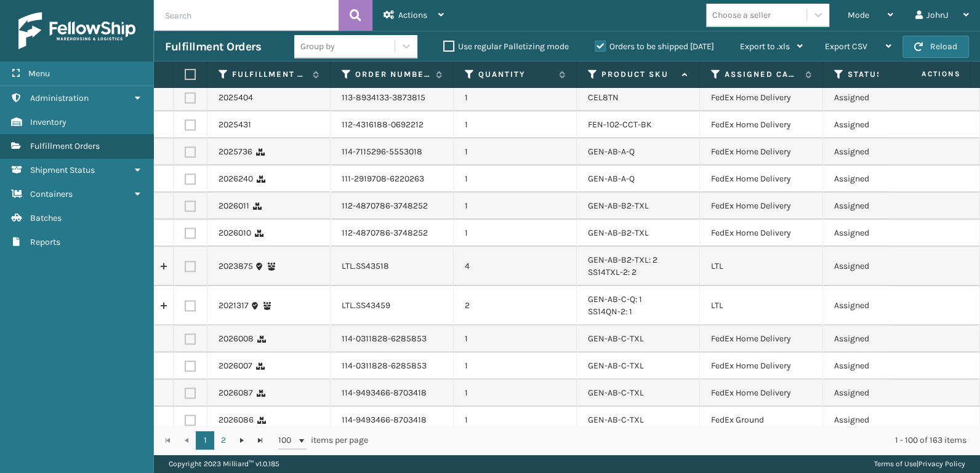  Describe the element at coordinates (392, 152) in the screenshot. I see `td: 114-7115296-5553018` at that location.